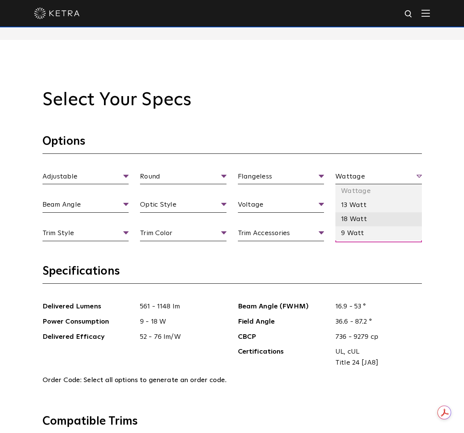 The width and height of the screenshot is (464, 433). What do you see at coordinates (281, 206) in the screenshot?
I see `span: Voltage` at bounding box center [281, 206].